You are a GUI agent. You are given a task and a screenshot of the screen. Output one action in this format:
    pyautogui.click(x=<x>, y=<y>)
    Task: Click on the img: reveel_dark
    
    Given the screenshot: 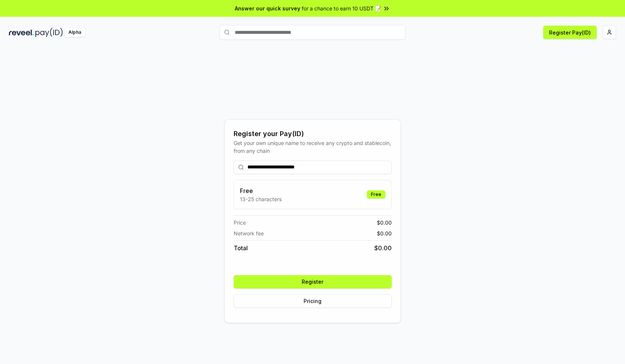 What is the action you would take?
    pyautogui.click(x=21, y=32)
    